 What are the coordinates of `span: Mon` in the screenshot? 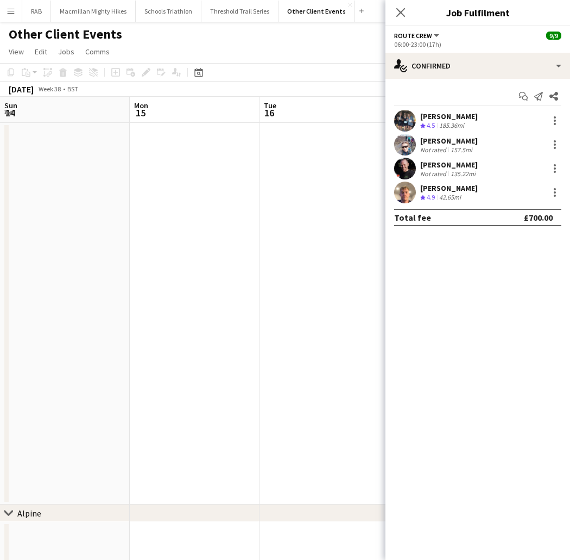 It's located at (141, 105).